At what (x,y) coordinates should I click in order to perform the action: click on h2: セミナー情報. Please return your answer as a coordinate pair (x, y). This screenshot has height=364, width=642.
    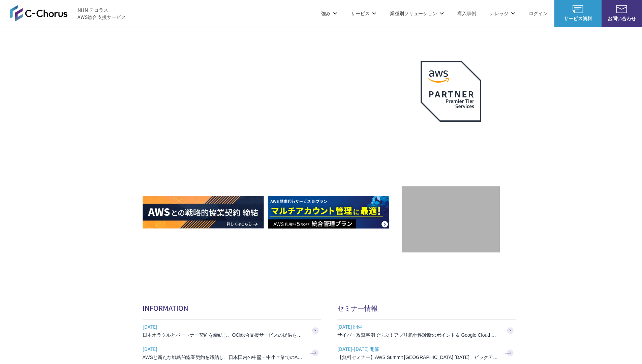
    Looking at the image, I should click on (426, 307).